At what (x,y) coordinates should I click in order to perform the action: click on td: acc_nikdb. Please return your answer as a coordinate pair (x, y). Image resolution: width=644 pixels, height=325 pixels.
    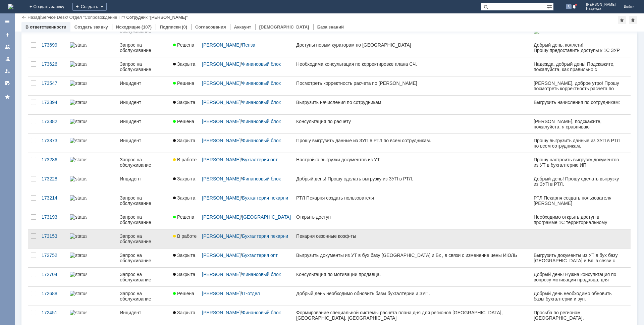
    Looking at the image, I should click on (100, 81).